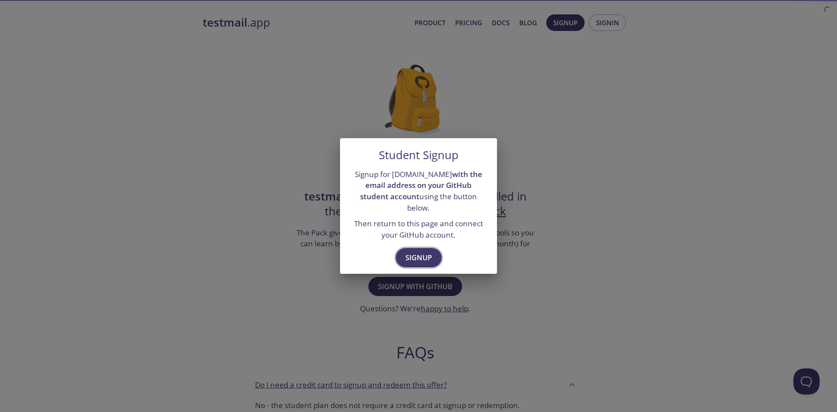 The height and width of the screenshot is (412, 837). Describe the element at coordinates (419, 155) in the screenshot. I see `h5: Student Signup` at that location.